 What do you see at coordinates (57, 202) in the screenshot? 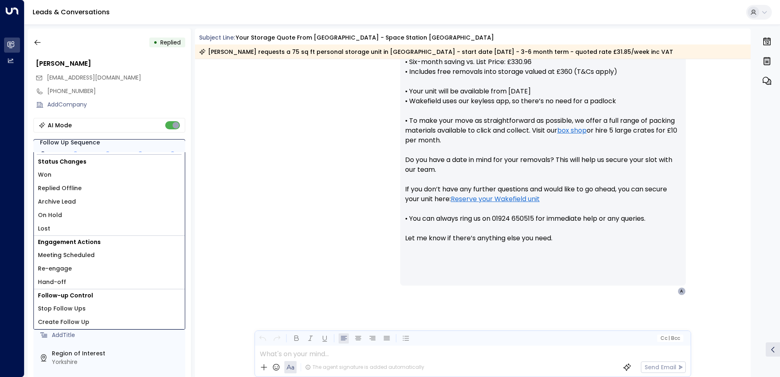
I see `span: Archive Lead` at bounding box center [57, 202].